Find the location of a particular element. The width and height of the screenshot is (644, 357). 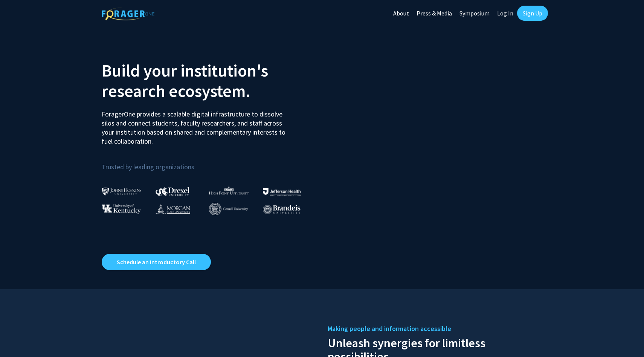

img: High Point University is located at coordinates (229, 190).